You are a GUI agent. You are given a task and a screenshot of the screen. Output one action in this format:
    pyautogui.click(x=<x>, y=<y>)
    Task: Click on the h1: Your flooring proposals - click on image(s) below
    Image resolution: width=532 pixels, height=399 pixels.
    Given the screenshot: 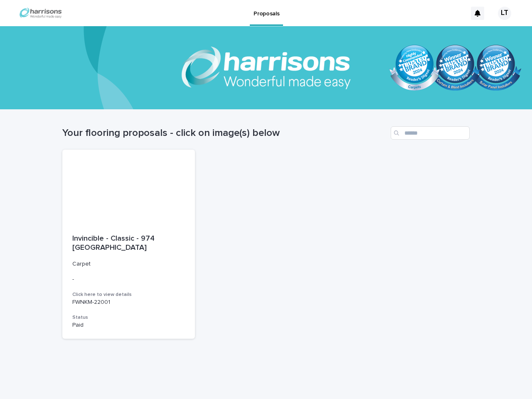 What is the action you would take?
    pyautogui.click(x=225, y=133)
    